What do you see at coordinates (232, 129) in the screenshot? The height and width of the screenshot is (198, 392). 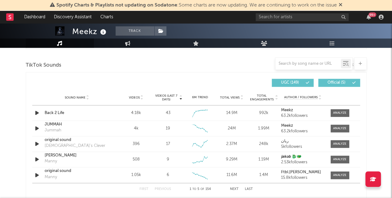 I see `div: 24M` at bounding box center [232, 129].